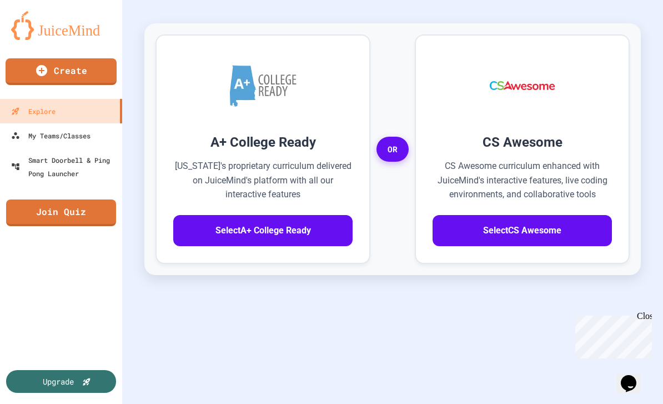  I want to click on div: Upgrade, so click(58, 381).